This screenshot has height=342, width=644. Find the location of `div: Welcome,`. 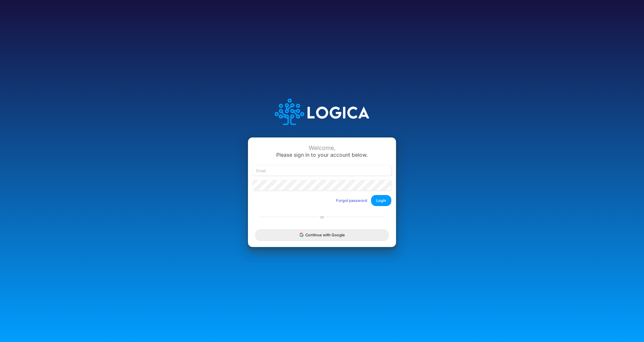

div: Welcome, is located at coordinates (322, 148).